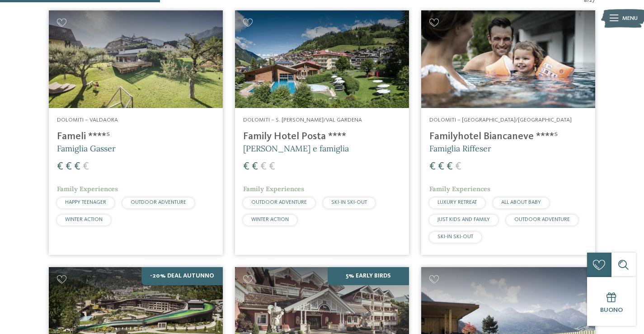 Image resolution: width=644 pixels, height=334 pixels. I want to click on span: LUXURY RETREAT, so click(457, 203).